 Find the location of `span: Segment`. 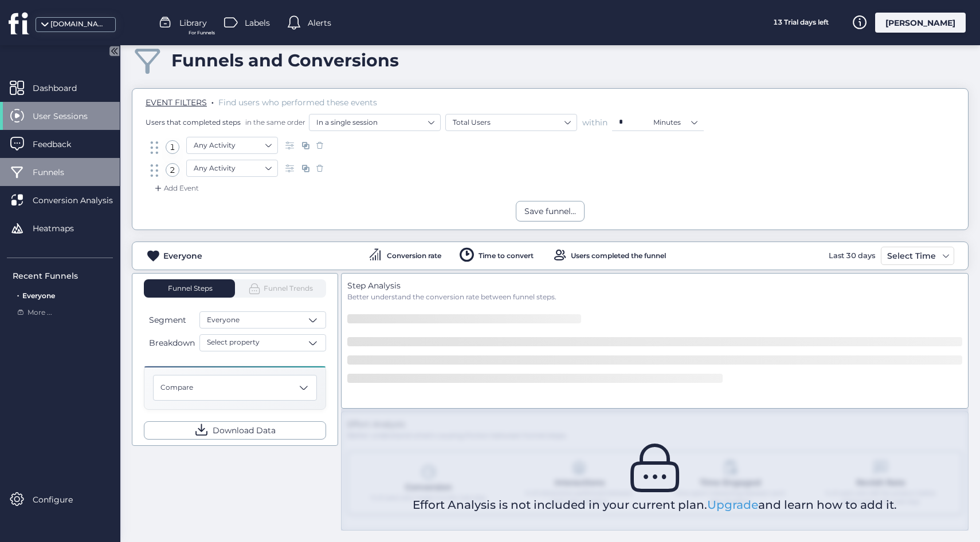

span: Segment is located at coordinates (167, 321).